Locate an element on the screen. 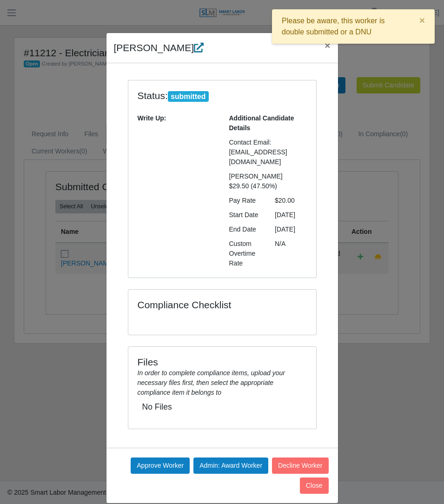 This screenshot has width=444, height=504. div: $29.50 (47.50%) is located at coordinates (268, 186).